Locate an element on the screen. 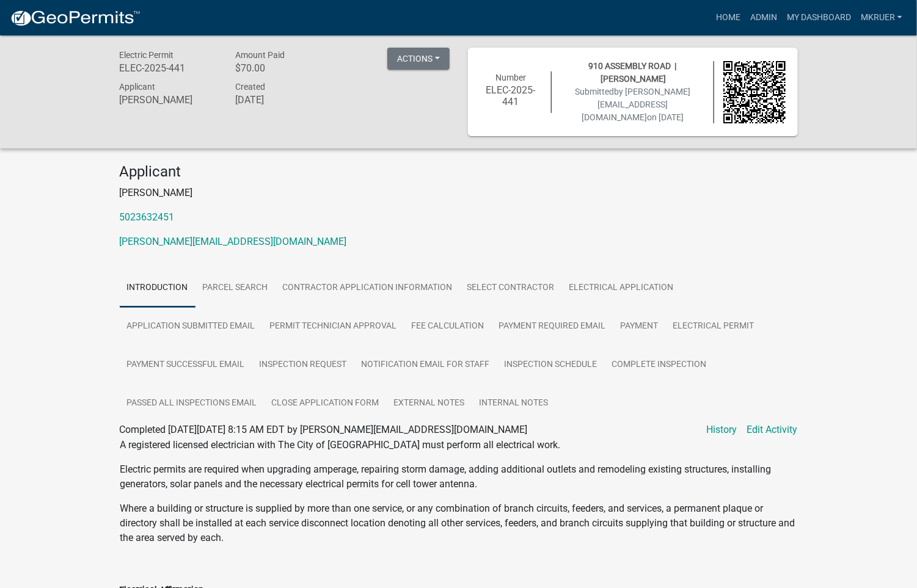 Image resolution: width=917 pixels, height=588 pixels. h6: $70.00 is located at coordinates (284, 68).